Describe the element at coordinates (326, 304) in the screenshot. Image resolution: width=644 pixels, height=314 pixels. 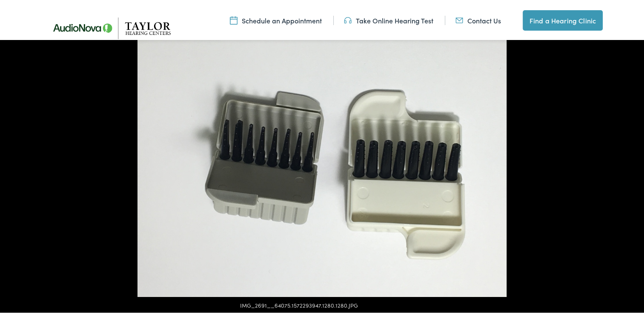
I see `div: IMG_2691__64075.1572293947.1280.1280.JPG` at that location.